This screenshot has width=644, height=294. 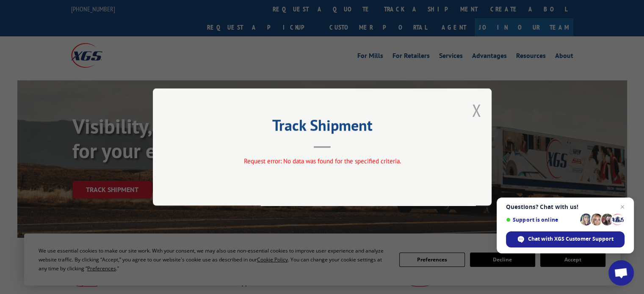 What do you see at coordinates (571, 239) in the screenshot?
I see `span: Chat with XGS Customer Support` at bounding box center [571, 239].